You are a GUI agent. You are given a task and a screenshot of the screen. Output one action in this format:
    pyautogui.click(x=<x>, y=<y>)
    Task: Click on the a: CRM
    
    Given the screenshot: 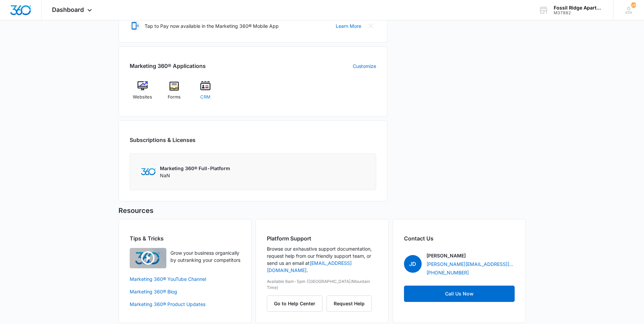 What is the action you would take?
    pyautogui.click(x=205, y=93)
    